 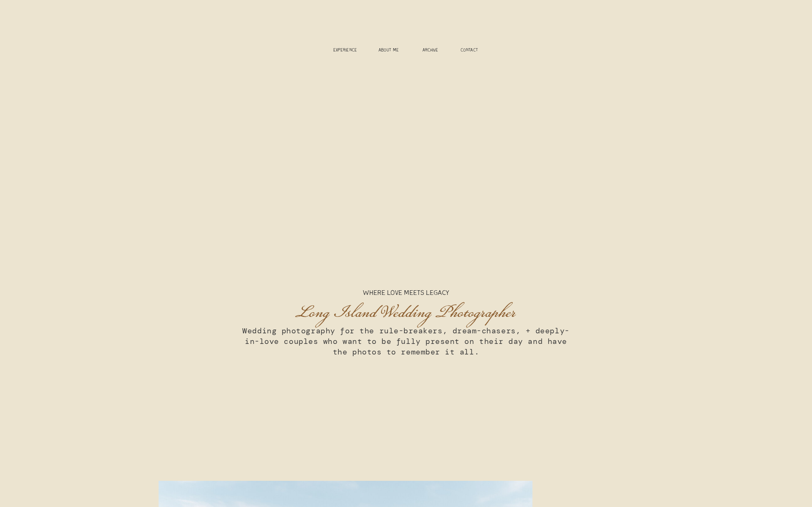 What do you see at coordinates (430, 51) in the screenshot?
I see `a: ARCHIVE` at bounding box center [430, 51].